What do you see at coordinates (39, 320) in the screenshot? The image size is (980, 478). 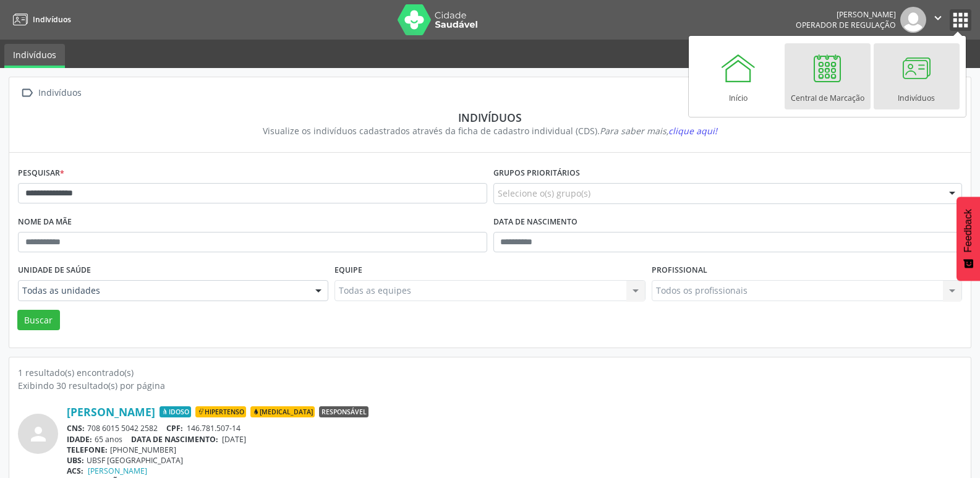 I see `button: Buscar` at bounding box center [39, 320].